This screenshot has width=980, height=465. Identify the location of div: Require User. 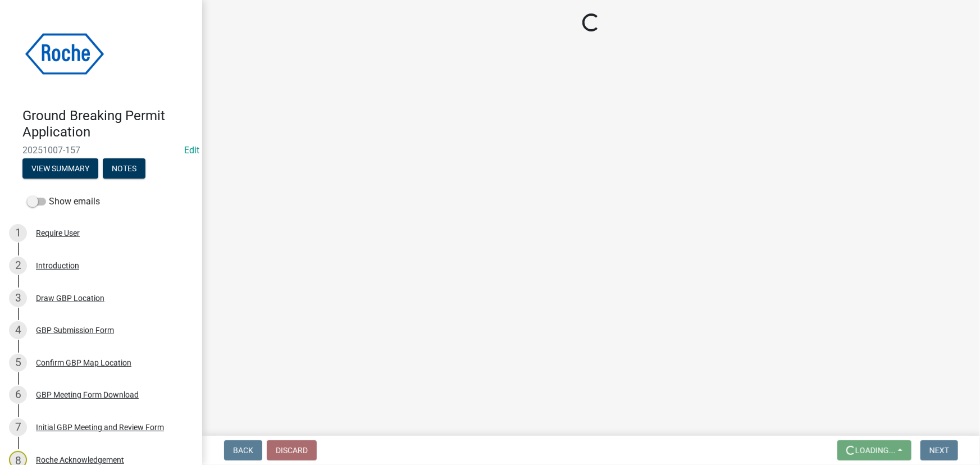
(58, 233).